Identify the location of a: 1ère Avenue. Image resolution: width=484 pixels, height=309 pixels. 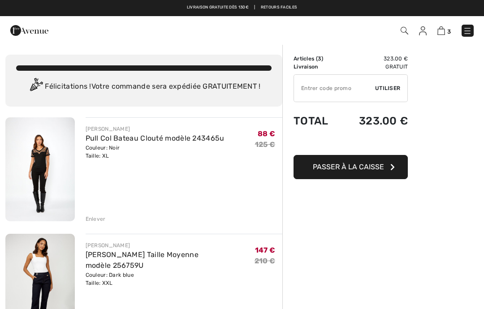
(29, 30).